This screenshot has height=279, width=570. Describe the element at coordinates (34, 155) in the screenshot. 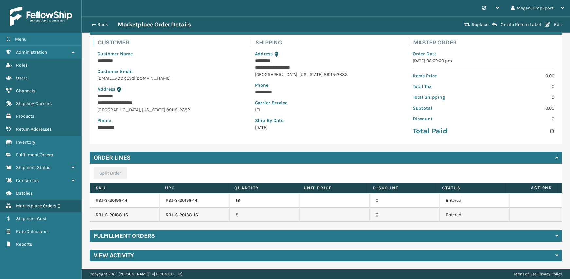

I see `span: Fulfillment Orders` at that location.